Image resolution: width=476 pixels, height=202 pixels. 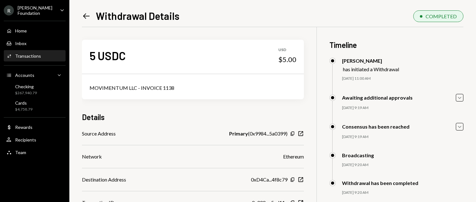 What do you see at coordinates (20, 152) in the screenshot?
I see `div: Team` at bounding box center [20, 152].